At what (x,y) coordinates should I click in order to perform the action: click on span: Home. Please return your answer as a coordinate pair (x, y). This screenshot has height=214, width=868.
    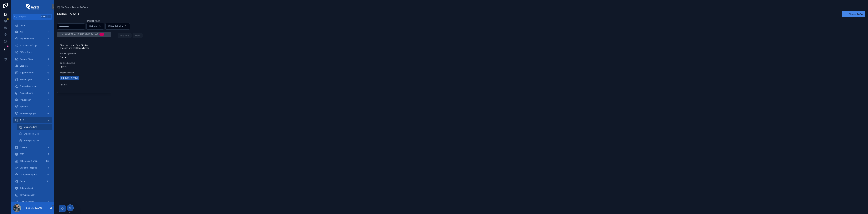
    Looking at the image, I should click on (23, 25).